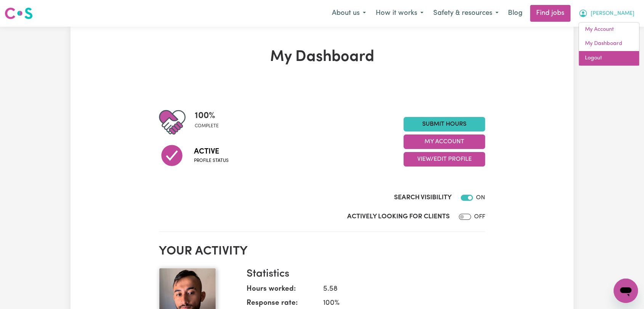 This screenshot has width=644, height=309. What do you see at coordinates (400, 14) in the screenshot?
I see `button: How it works` at bounding box center [400, 14].